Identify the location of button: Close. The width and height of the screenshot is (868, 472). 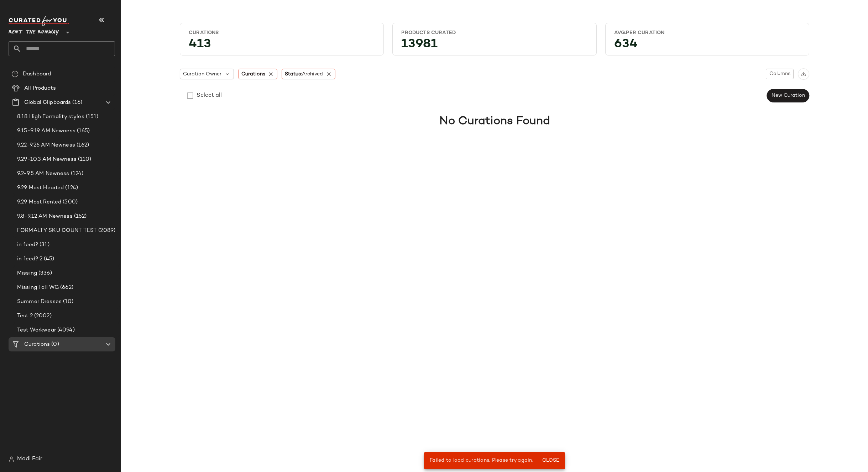
(550, 461).